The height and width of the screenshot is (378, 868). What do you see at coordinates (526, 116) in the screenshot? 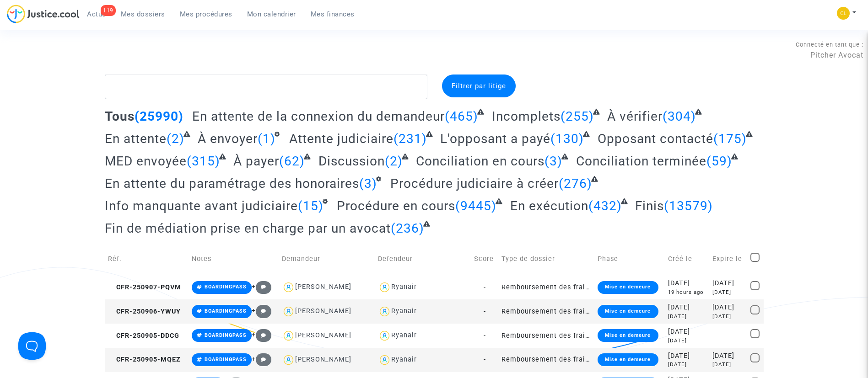
I see `span: Incomplets` at bounding box center [526, 116].